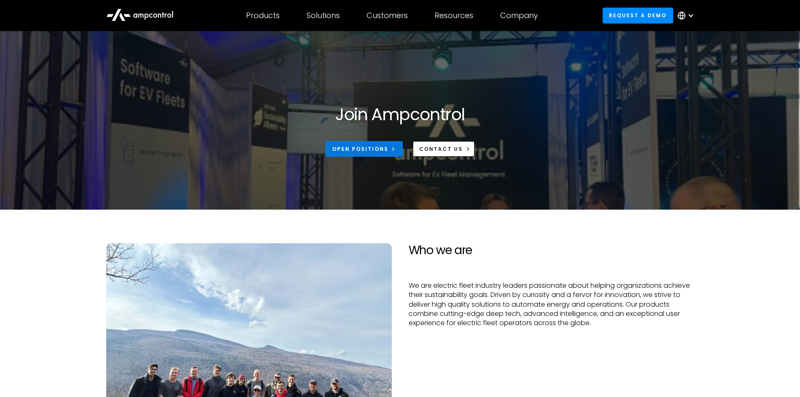 This screenshot has width=800, height=397. Describe the element at coordinates (551, 304) in the screenshot. I see `p: We are electric fleet industry leaders passionate about helping organizations achieve their susta...` at that location.